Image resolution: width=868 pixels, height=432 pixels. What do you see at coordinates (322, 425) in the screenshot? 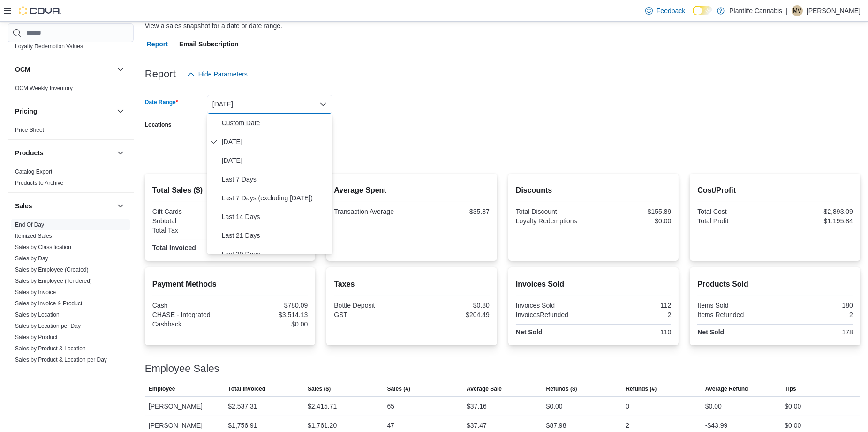
I see `div: $1,761.20` at bounding box center [322, 425].